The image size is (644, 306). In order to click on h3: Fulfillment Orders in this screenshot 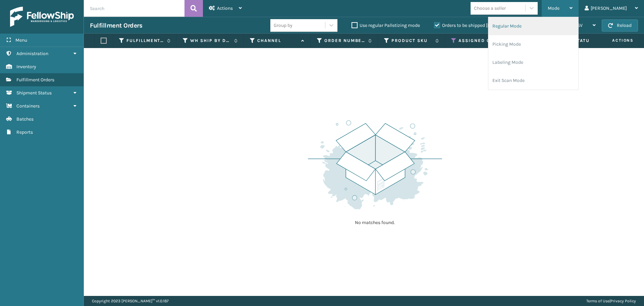, I will do `click(116, 26)`.